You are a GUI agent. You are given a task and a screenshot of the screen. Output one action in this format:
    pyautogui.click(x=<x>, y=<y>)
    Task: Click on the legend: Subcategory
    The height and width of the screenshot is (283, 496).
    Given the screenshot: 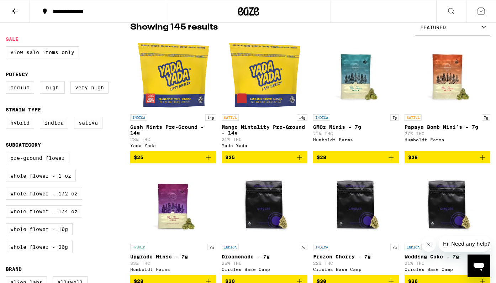 What is the action you would take?
    pyautogui.click(x=23, y=145)
    